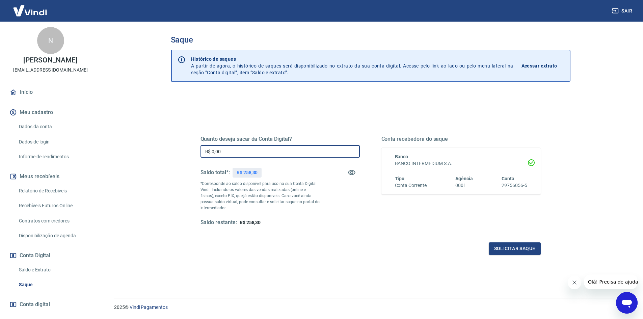 Image resolution: width=643 pixels, height=319 pixels. I want to click on button: Solicitar saque, so click(515, 249).